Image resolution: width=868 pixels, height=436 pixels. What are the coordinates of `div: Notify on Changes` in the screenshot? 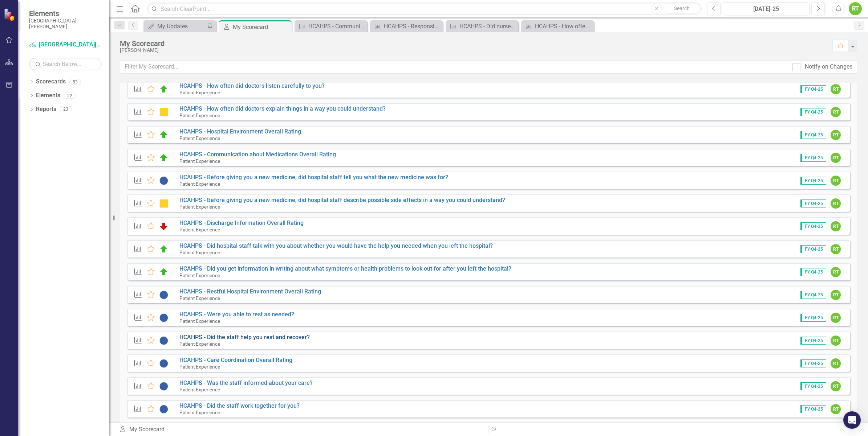 It's located at (828, 67).